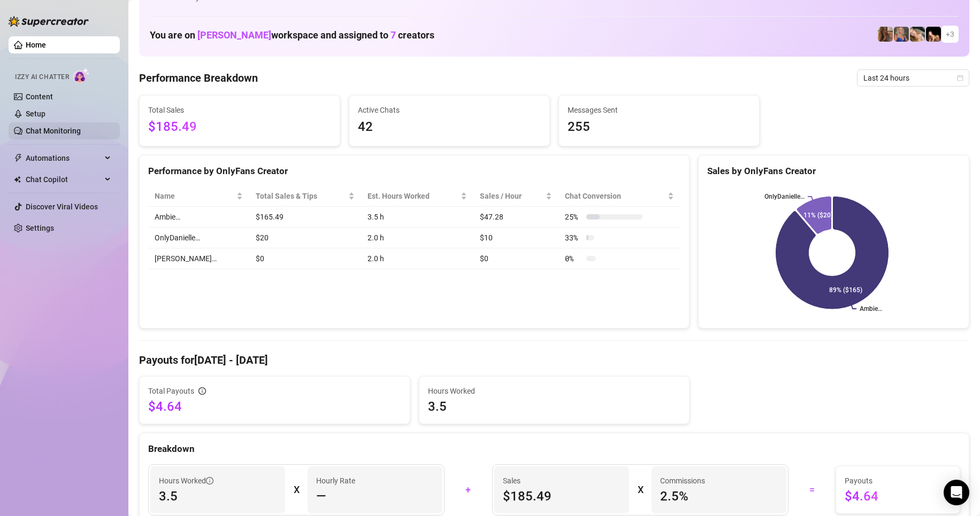  I want to click on span: 33 %, so click(573, 237).